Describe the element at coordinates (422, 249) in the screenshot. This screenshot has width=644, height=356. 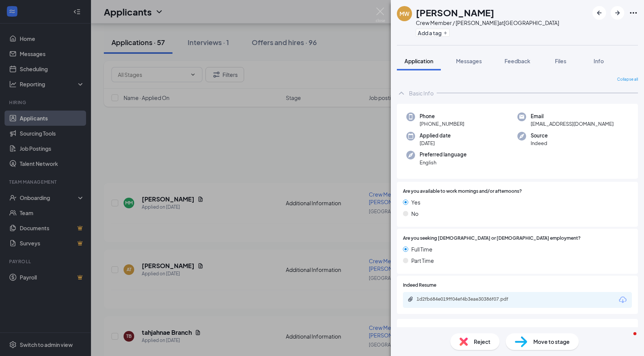
I see `span: Full Time` at that location.